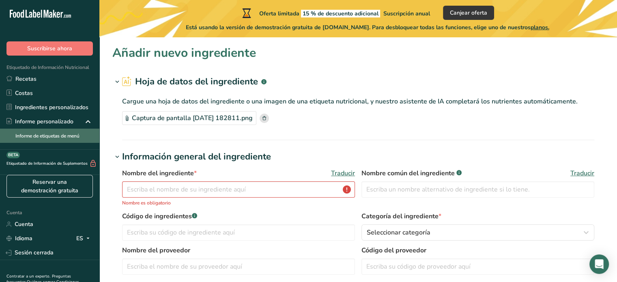  I want to click on font: Recetas, so click(26, 79).